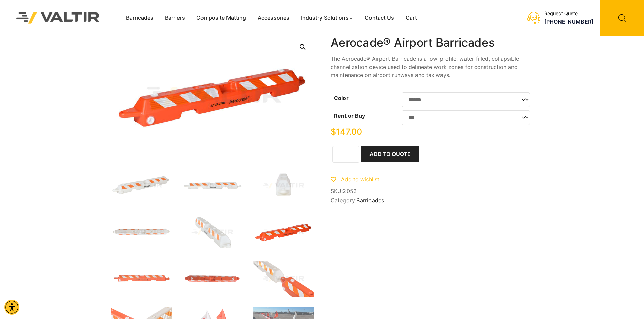 The height and width of the screenshot is (319, 644). Describe the element at coordinates (283, 279) in the screenshot. I see `img: Two interlocking traffic barriers, one white with orange stripes and one orange with white stripe...` at that location.